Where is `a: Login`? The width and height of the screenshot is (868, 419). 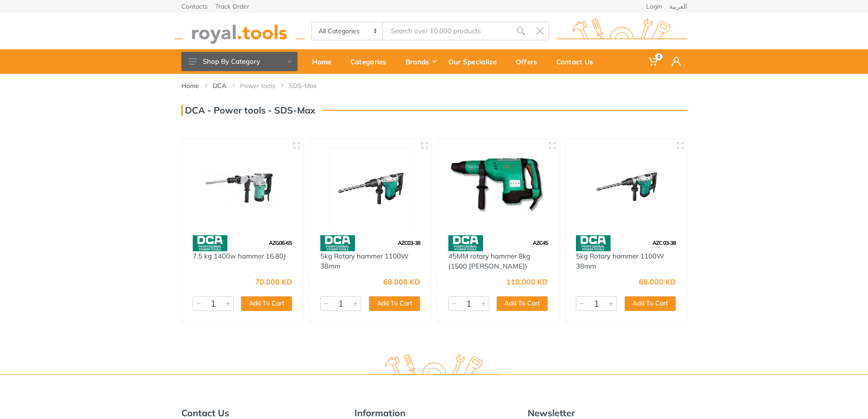
a: Login is located at coordinates (654, 6).